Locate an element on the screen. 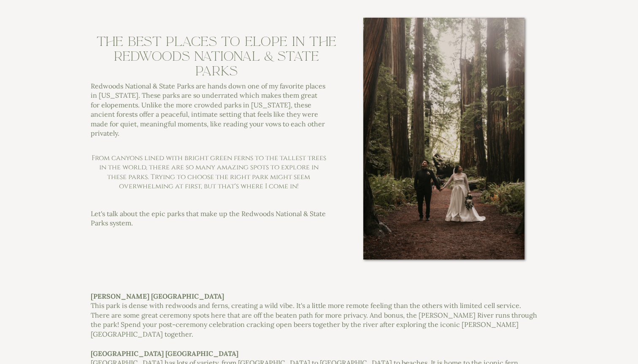 The height and width of the screenshot is (364, 638). p: From canyons lined with bright green ferns to the tallest trees in the world, there are so many a... is located at coordinates (209, 173).